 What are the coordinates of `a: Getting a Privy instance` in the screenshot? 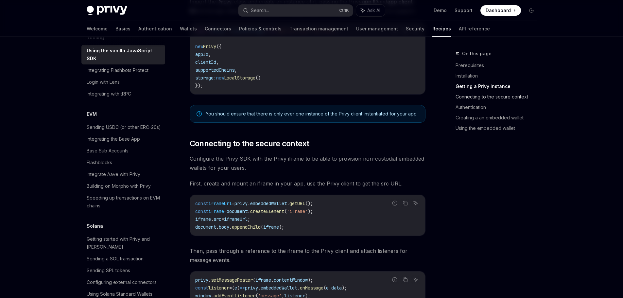 It's located at (499, 86).